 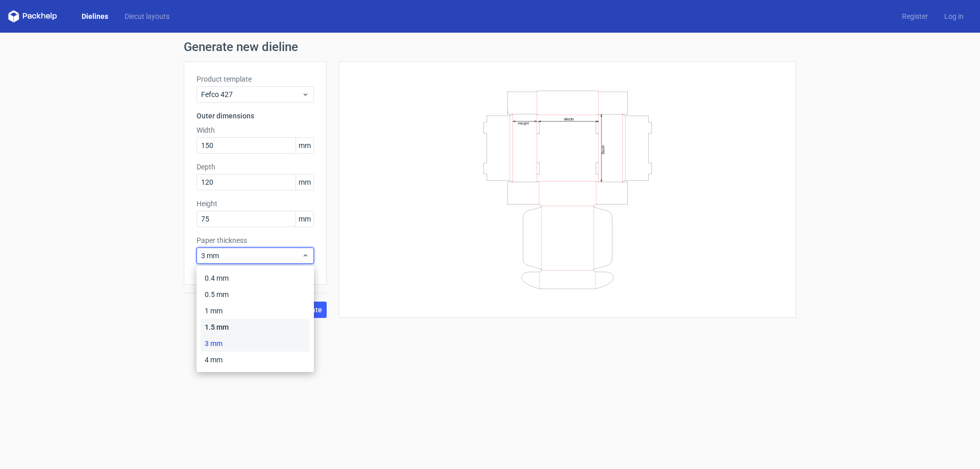 I want to click on label: Depth, so click(x=255, y=167).